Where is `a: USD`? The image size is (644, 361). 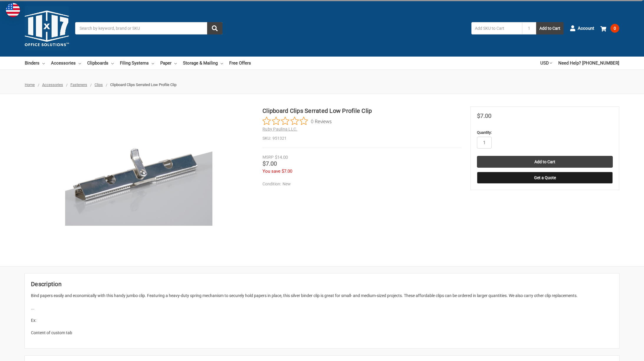
a: USD is located at coordinates (546, 63).